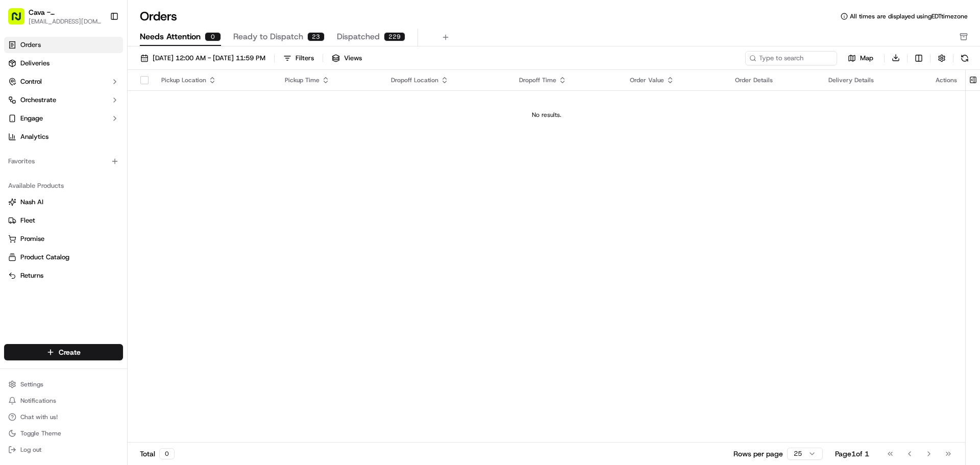 The width and height of the screenshot is (980, 465). What do you see at coordinates (908, 16) in the screenshot?
I see `span: All times are displayed using EDT timezone` at bounding box center [908, 16].